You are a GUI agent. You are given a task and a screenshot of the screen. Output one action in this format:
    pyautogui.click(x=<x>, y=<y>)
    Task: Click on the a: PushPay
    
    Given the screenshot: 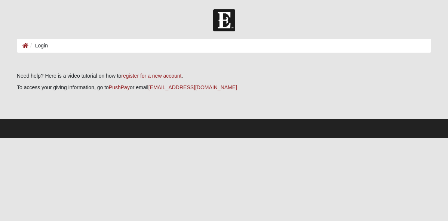 What is the action you would take?
    pyautogui.click(x=119, y=87)
    